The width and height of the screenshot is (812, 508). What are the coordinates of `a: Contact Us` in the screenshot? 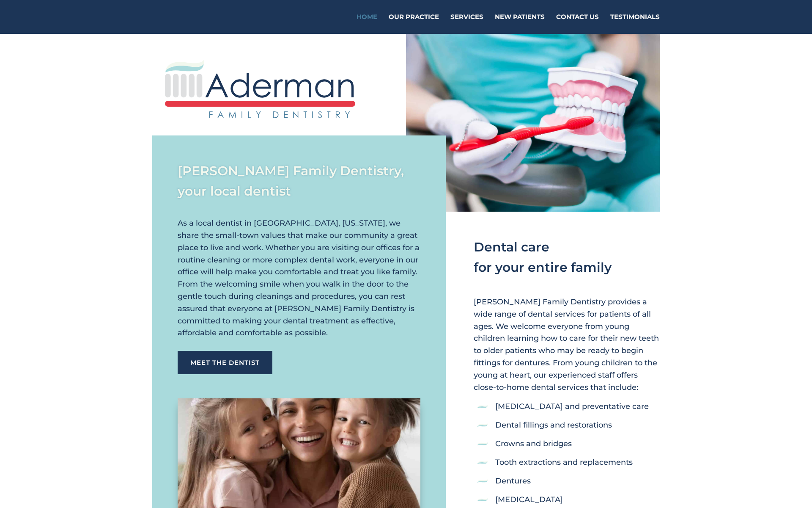 It's located at (577, 23).